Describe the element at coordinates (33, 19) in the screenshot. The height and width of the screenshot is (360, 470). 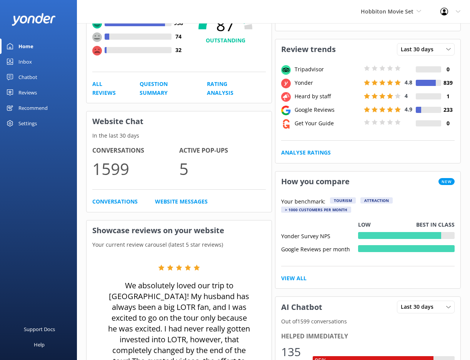
I see `img: yonder-white-logo.png` at that location.